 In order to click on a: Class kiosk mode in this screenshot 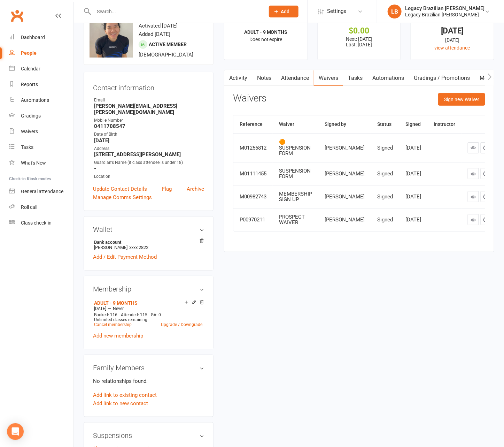, I will do `click(41, 223)`.